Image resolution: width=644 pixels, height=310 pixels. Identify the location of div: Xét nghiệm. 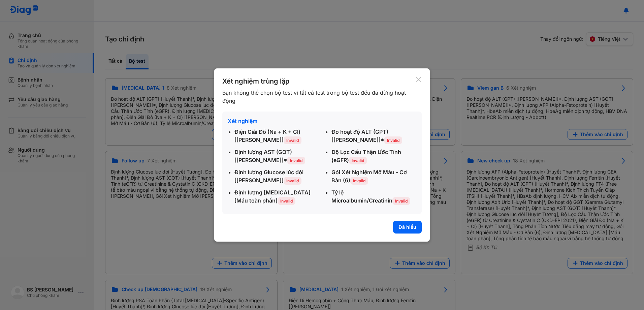
(322, 121).